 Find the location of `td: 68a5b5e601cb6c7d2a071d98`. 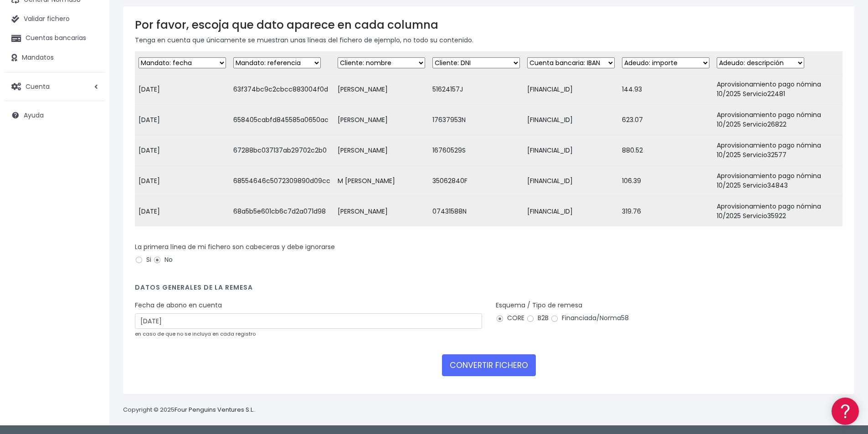

td: 68a5b5e601cb6c7d2a071d98 is located at coordinates (282, 211).